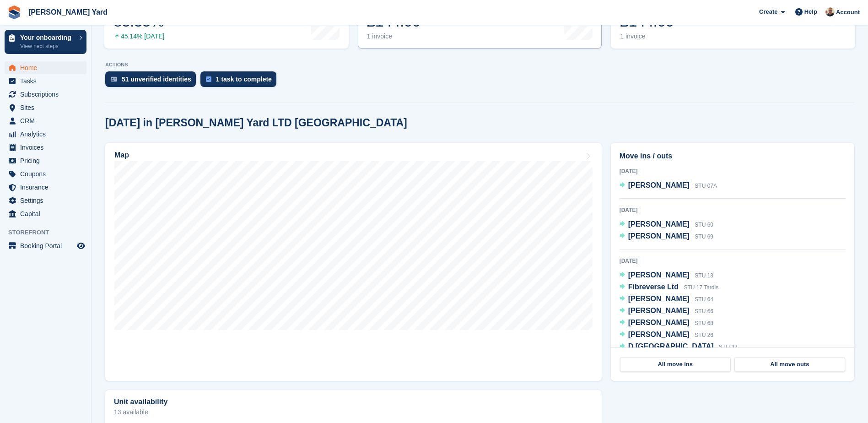  What do you see at coordinates (244, 79) in the screenshot?
I see `div: 1 task to complete` at bounding box center [244, 79].